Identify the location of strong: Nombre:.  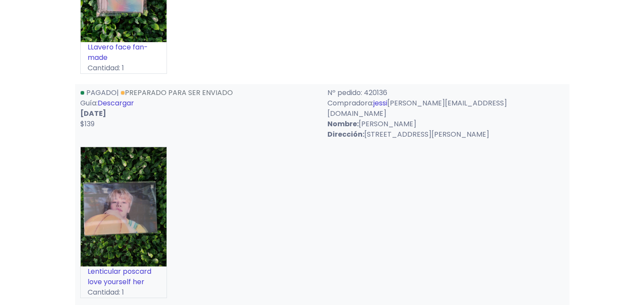
(343, 124).